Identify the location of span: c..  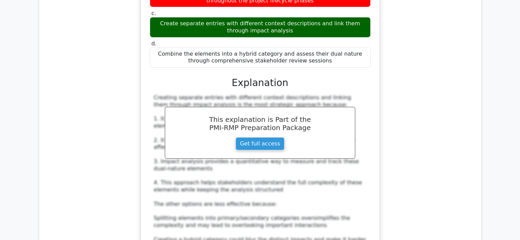
(154, 13).